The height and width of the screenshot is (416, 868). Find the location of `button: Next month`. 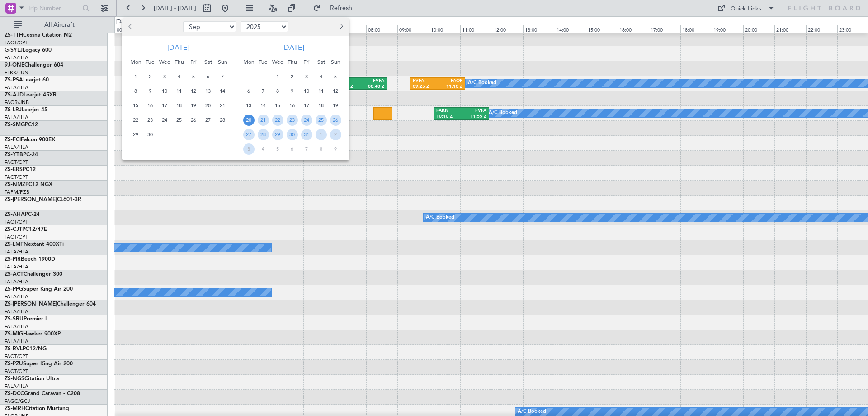

button: Next month is located at coordinates (341, 27).